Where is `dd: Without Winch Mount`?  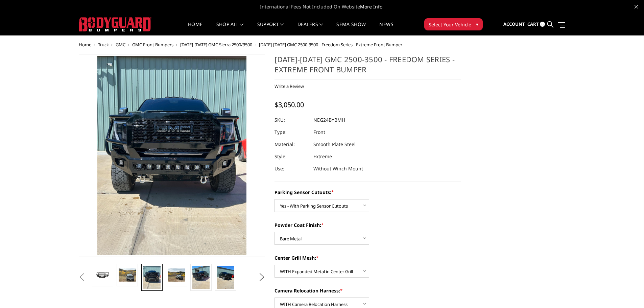 dd: Without Winch Mount is located at coordinates (338, 169).